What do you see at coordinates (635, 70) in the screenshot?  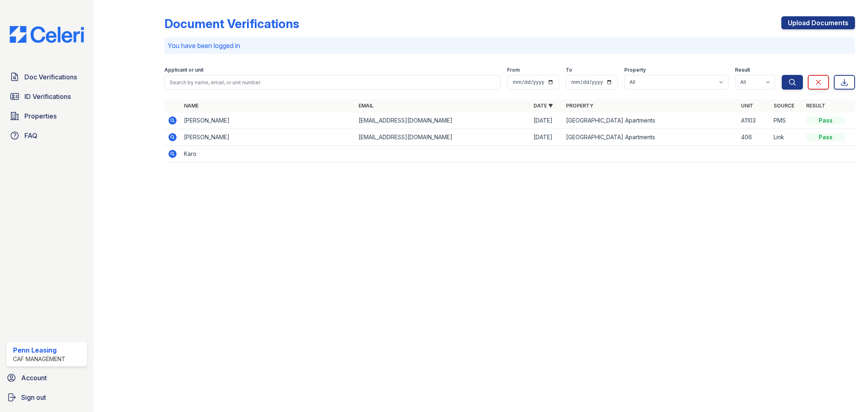 I see `label: Property` at bounding box center [635, 70].